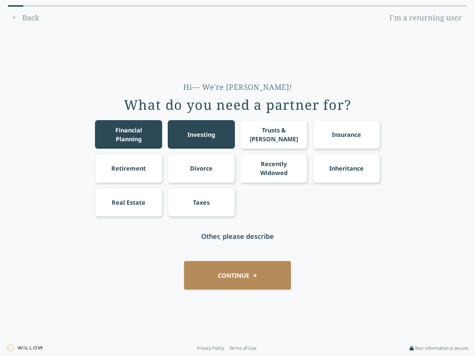 The height and width of the screenshot is (356, 475). What do you see at coordinates (16, 6) in the screenshot?
I see `div: 0% complete` at bounding box center [16, 6].